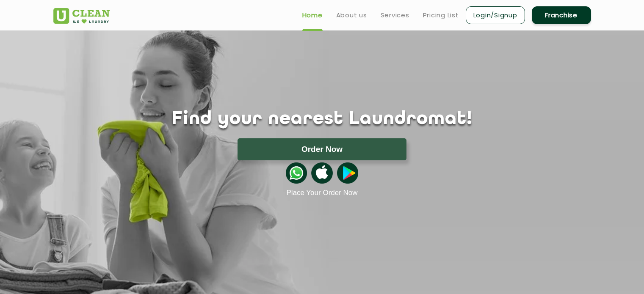  I want to click on img: whatsappicon.png, so click(297, 173).